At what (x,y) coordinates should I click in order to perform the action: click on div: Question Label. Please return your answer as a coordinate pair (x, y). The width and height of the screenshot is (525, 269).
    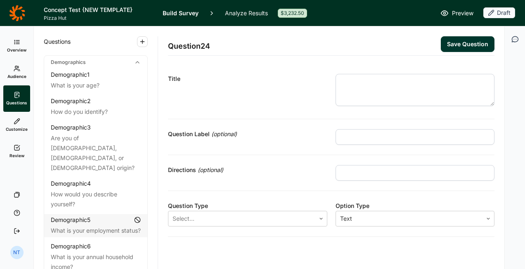
    Looking at the image, I should click on (248, 134).